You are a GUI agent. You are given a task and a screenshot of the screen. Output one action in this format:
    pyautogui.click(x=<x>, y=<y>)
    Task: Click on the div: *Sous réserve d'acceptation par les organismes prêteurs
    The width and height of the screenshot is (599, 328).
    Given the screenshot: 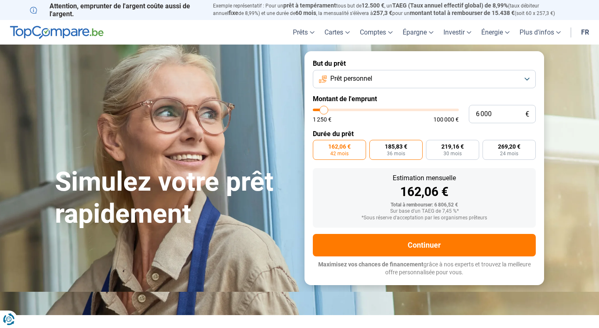 What is the action you would take?
    pyautogui.click(x=424, y=218)
    